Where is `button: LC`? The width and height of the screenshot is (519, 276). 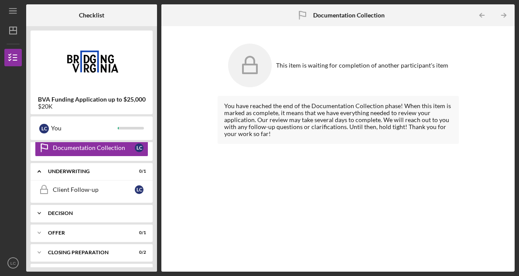
button: LC is located at coordinates (13, 263).